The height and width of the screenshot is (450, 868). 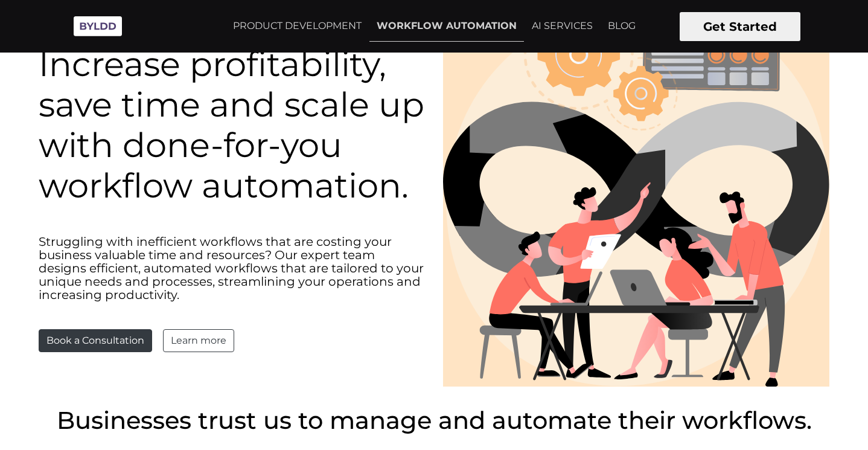 What do you see at coordinates (447, 26) in the screenshot?
I see `a: WORKFLOW AUTOMATION` at bounding box center [447, 26].